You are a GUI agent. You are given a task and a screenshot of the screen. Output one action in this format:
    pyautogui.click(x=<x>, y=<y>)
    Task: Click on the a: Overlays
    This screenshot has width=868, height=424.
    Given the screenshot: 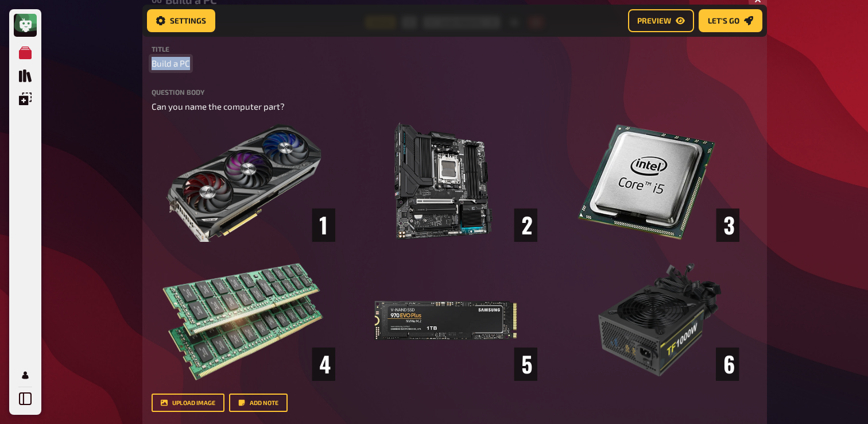 What is the action you would take?
    pyautogui.click(x=25, y=98)
    